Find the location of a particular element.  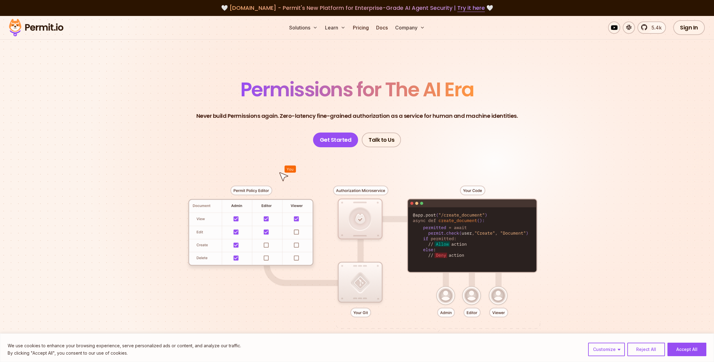

button: Company is located at coordinates (410, 28).